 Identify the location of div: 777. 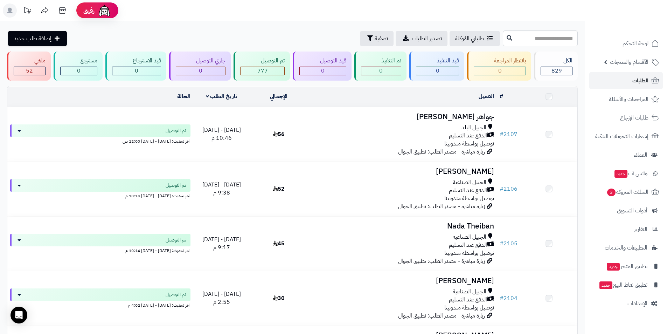
(262, 71).